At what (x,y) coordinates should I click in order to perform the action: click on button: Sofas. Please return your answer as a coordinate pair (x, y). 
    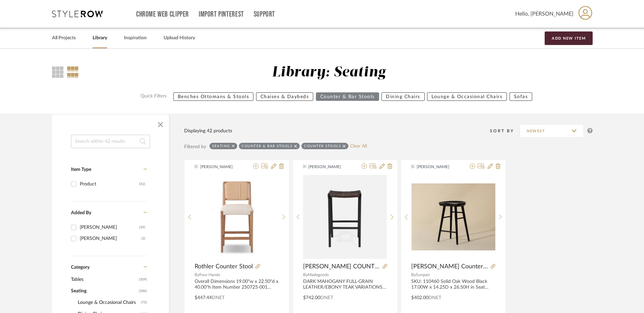
    Looking at the image, I should click on (521, 97).